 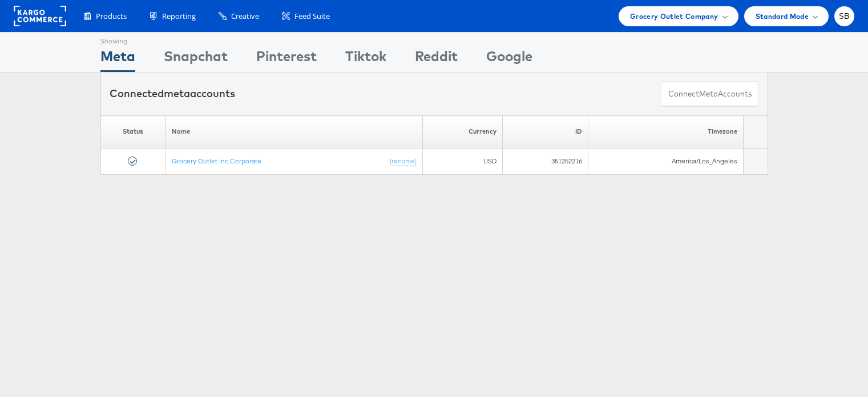 What do you see at coordinates (117, 59) in the screenshot?
I see `div: Meta` at bounding box center [117, 59].